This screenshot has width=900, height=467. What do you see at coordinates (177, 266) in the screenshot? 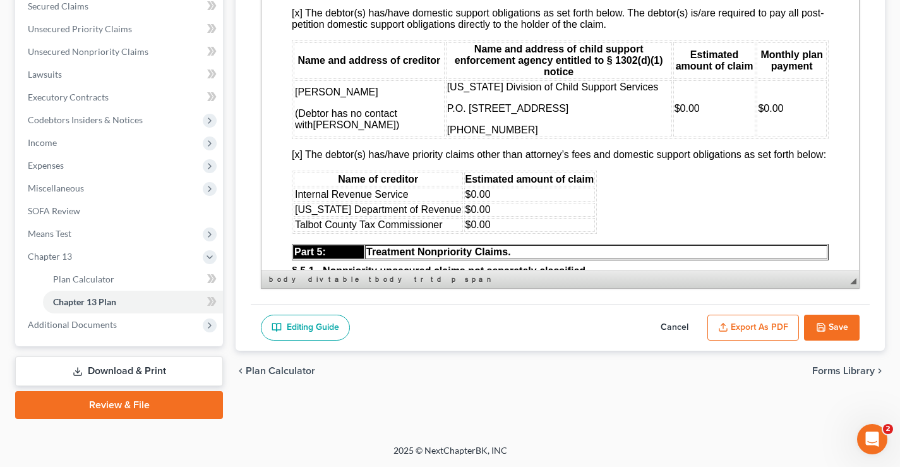
I see `strong: Treatment Nonpriority Claims.` at bounding box center [177, 266].